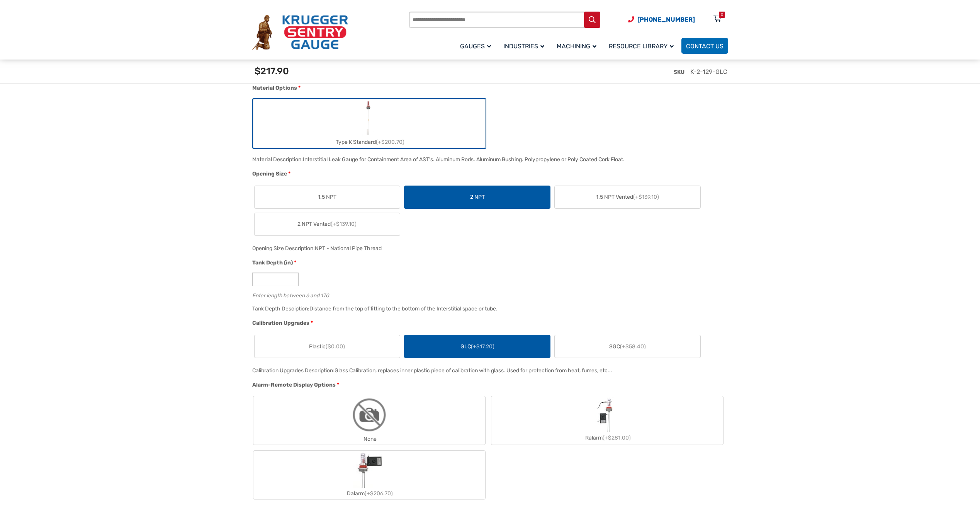 Image resolution: width=980 pixels, height=508 pixels. What do you see at coordinates (608, 438) in the screenshot?
I see `div: Ralarm` at bounding box center [608, 438].